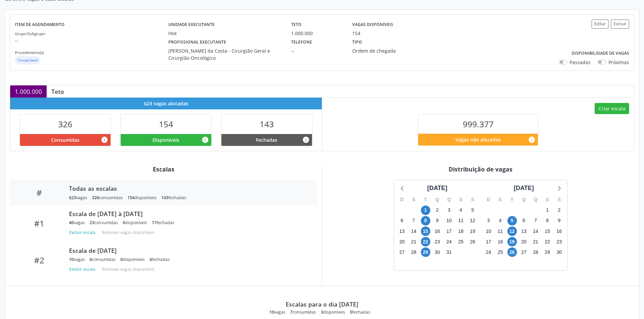  I want to click on span: quarta-feira, 9 de outubro de 2024, so click(437, 221).